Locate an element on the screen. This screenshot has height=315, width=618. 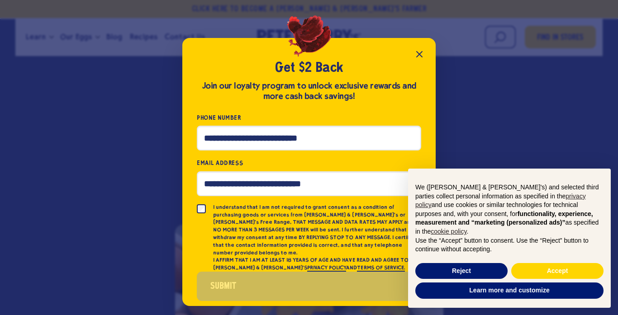
a: TERMS OF SERVICE. is located at coordinates (380, 268).